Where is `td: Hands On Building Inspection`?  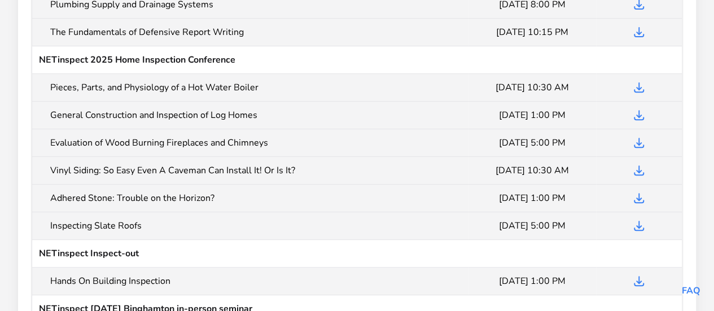 td: Hands On Building Inspection is located at coordinates (250, 281).